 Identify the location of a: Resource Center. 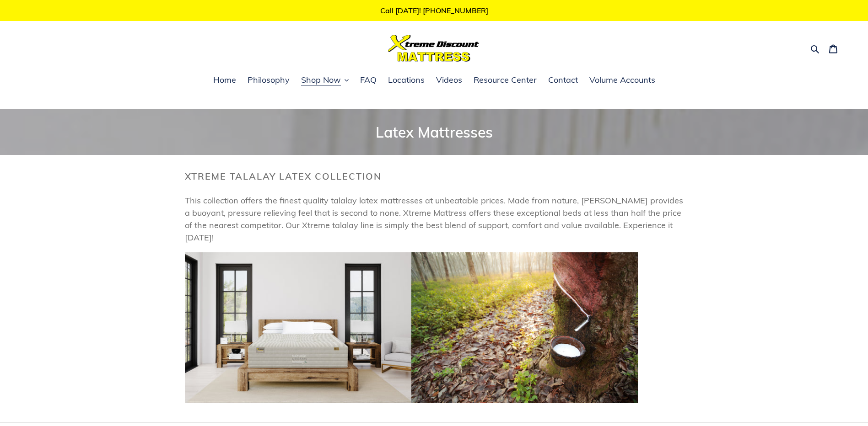
(505, 80).